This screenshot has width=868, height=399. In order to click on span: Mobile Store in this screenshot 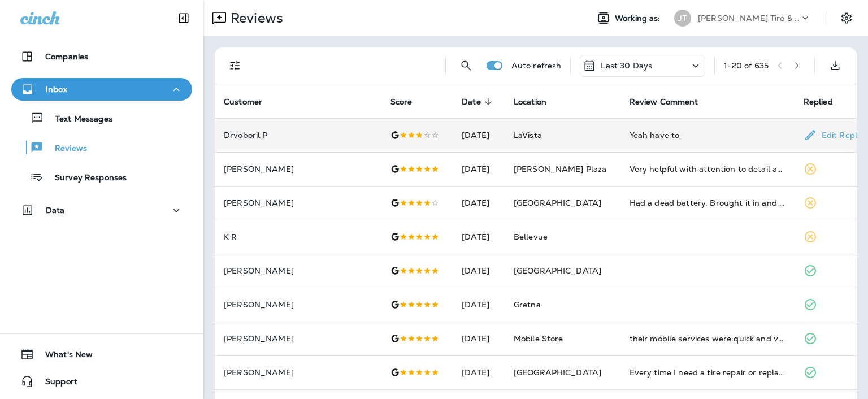, I will do `click(538, 339)`.